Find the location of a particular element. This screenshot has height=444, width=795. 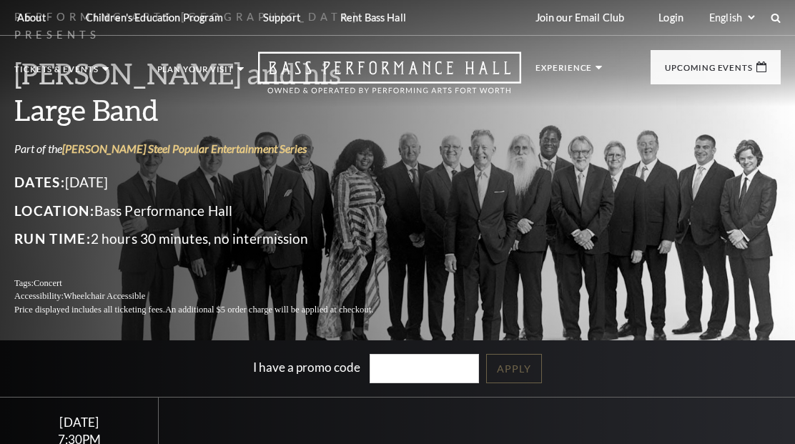

span: An additional $5 order charge will be applied at checkout. is located at coordinates (269, 310).